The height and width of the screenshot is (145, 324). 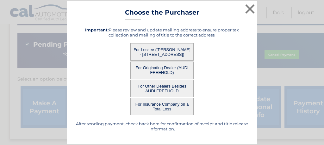 What do you see at coordinates (162, 106) in the screenshot?
I see `button: For Insurance Company on a Total Loss` at bounding box center [162, 106].